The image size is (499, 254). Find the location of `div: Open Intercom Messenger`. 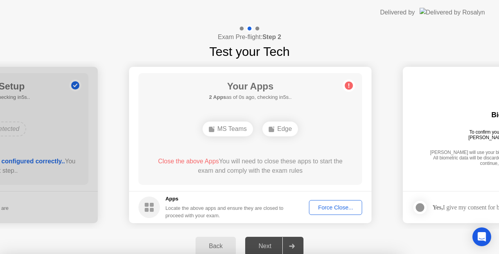

div: Open Intercom Messenger is located at coordinates (482, 237).